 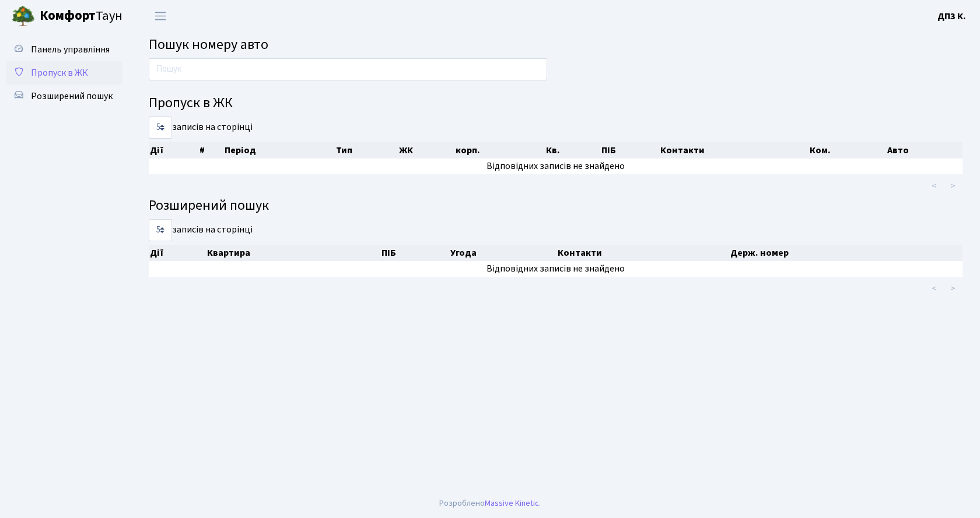 I want to click on span: Розширений пошук, so click(x=72, y=96).